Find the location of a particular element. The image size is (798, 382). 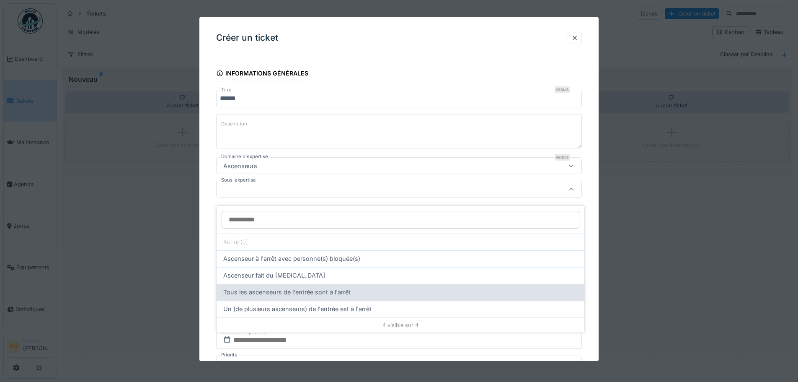

label: Date de fin prévue is located at coordinates (244, 331).